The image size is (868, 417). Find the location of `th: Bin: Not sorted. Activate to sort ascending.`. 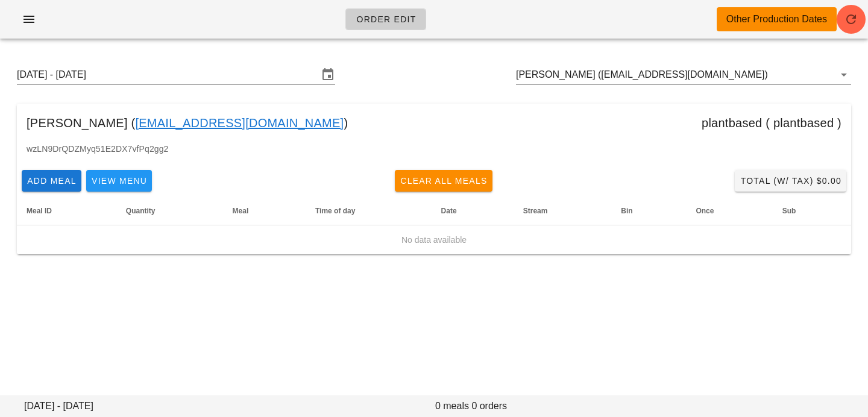

th: Bin: Not sorted. Activate to sort ascending. is located at coordinates (648, 211).